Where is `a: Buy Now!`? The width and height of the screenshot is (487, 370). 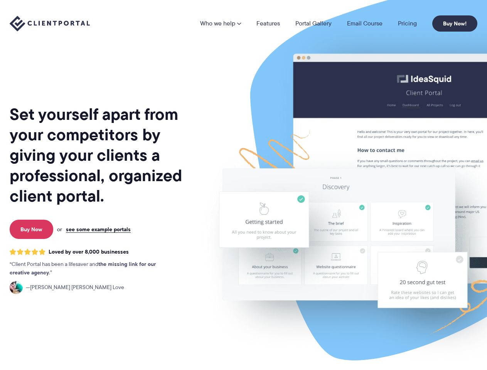 a: Buy Now! is located at coordinates (454, 23).